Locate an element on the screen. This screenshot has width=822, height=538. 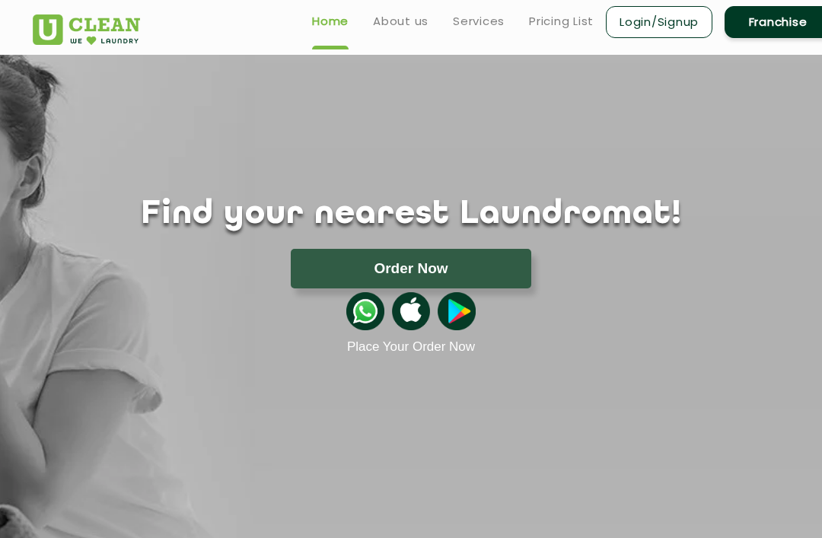
a: Services is located at coordinates (479, 21).